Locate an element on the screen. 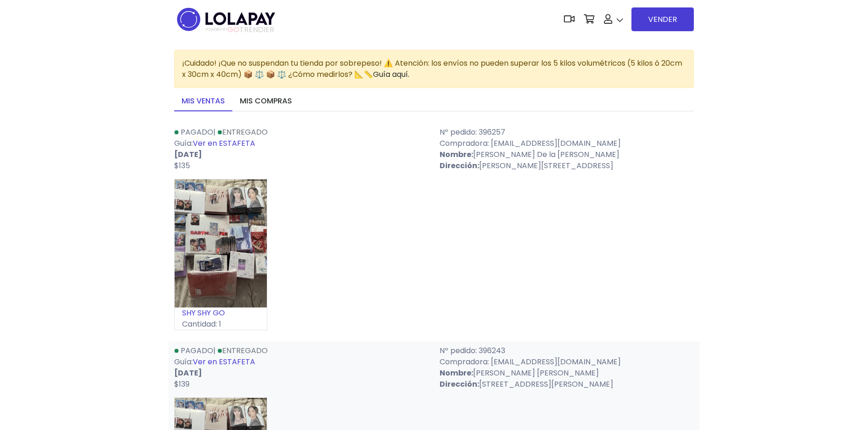 The height and width of the screenshot is (430, 868). span: $139 is located at coordinates (182, 384).